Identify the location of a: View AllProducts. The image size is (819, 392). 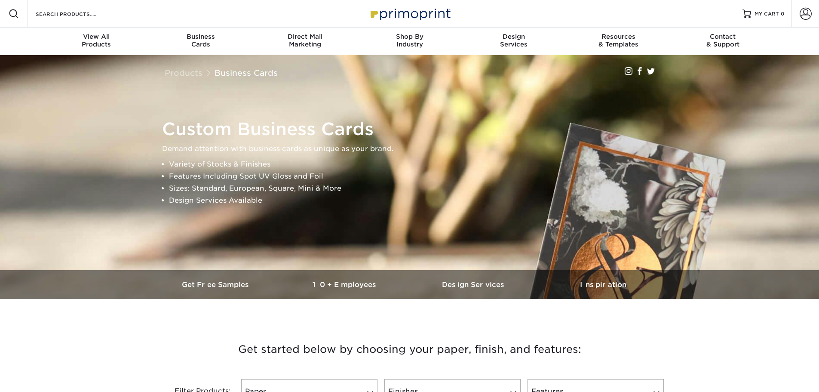
(96, 41).